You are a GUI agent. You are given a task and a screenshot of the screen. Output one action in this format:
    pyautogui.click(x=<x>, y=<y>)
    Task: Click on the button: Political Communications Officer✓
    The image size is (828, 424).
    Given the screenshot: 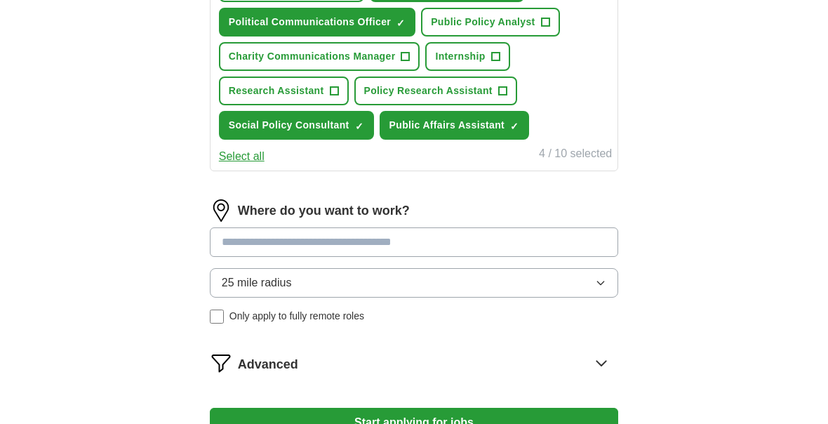 What is the action you would take?
    pyautogui.click(x=317, y=22)
    